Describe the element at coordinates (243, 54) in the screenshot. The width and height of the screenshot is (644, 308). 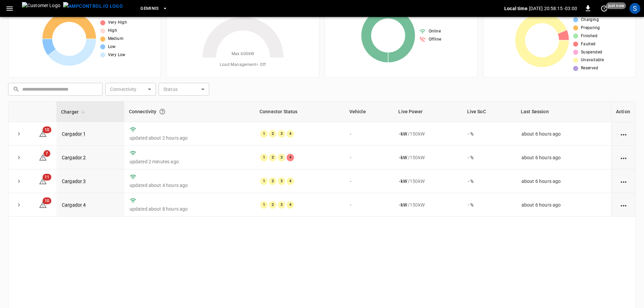
I see `span: Max. 600 kW` at that location.